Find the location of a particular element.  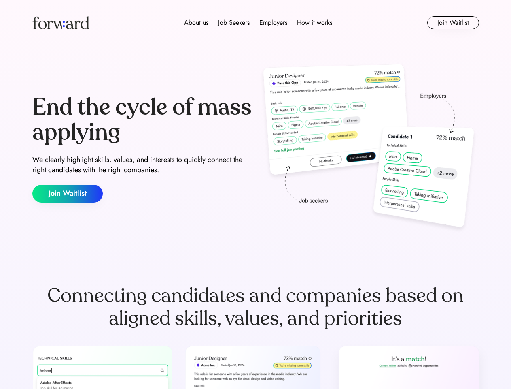

div: Employers is located at coordinates (273, 23).